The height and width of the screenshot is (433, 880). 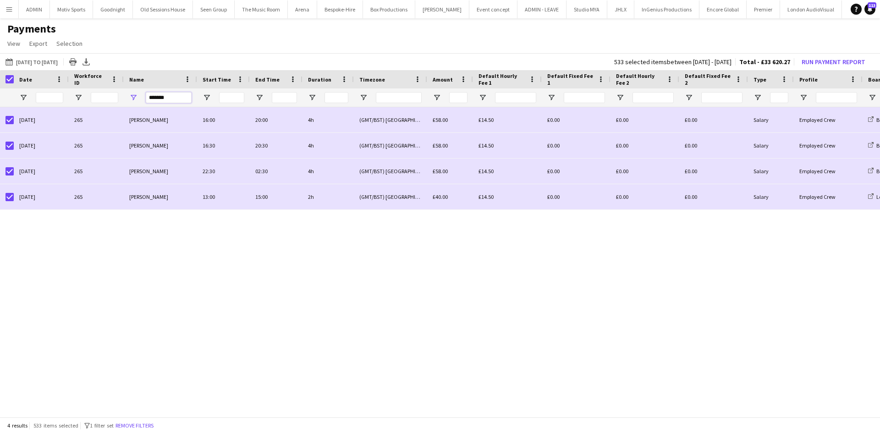 What do you see at coordinates (542, 9) in the screenshot?
I see `button: ADMIN - LEAVE` at bounding box center [542, 9].